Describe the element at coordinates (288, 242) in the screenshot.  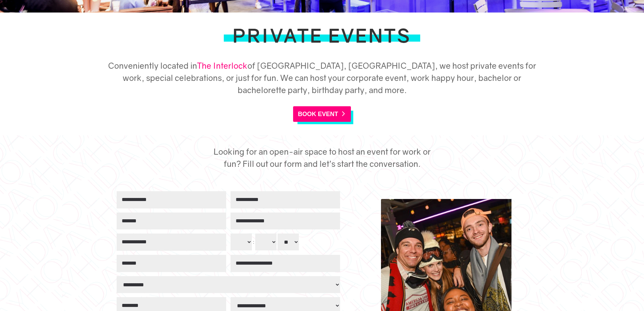
I see `select: Time of Day` at that location.